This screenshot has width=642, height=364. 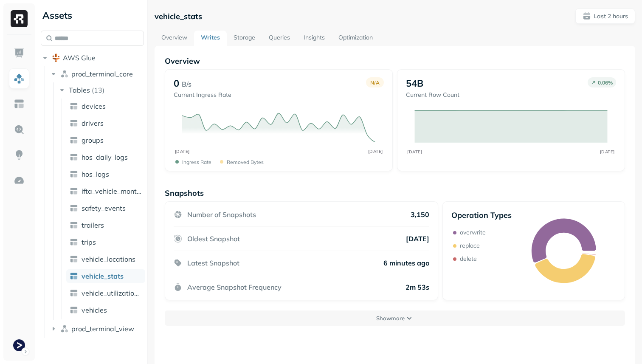 I want to click on span: AWS Glue, so click(x=79, y=58).